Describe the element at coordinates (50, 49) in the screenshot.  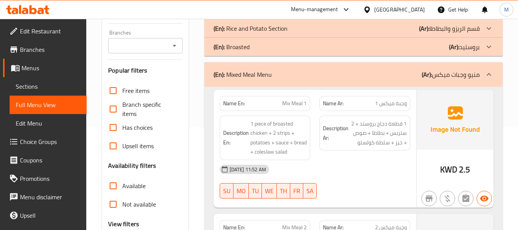
I see `span: Branches` at that location.